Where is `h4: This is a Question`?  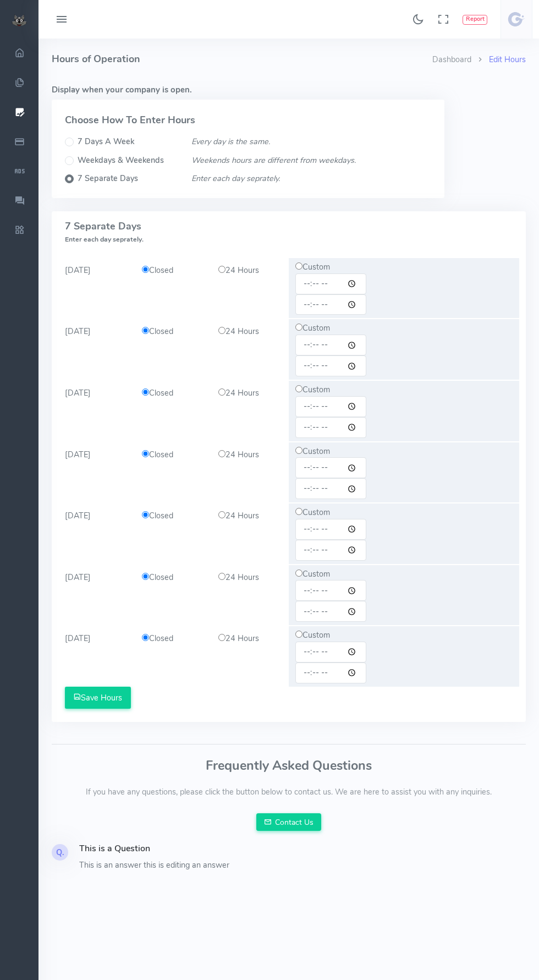 h4: This is a Question is located at coordinates (302, 849).